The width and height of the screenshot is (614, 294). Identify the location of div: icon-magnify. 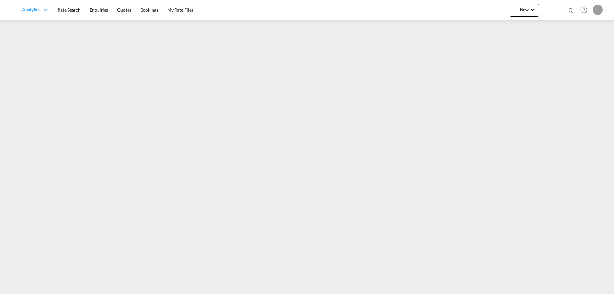
(571, 12).